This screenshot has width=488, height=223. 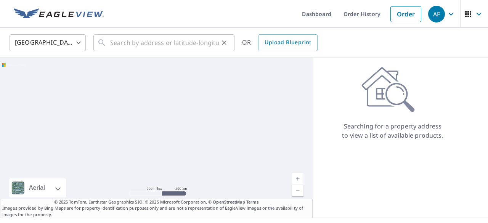 What do you see at coordinates (37, 188) in the screenshot?
I see `div: Aerial` at bounding box center [37, 188].